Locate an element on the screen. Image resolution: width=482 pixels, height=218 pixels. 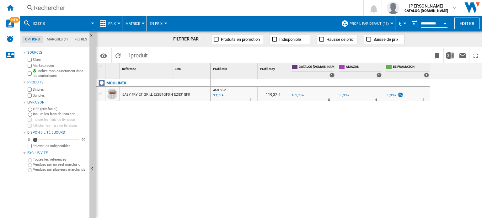
span: Indisponible is located at coordinates (290, 39).